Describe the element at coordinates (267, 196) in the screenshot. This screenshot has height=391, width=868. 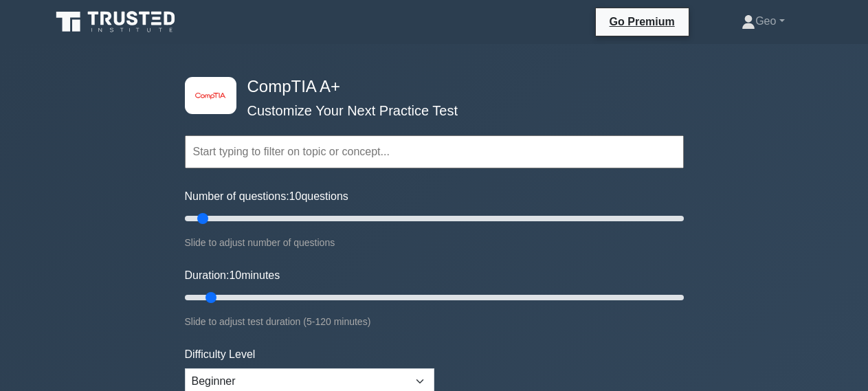
I see `label: Number of questions: questions` at that location.